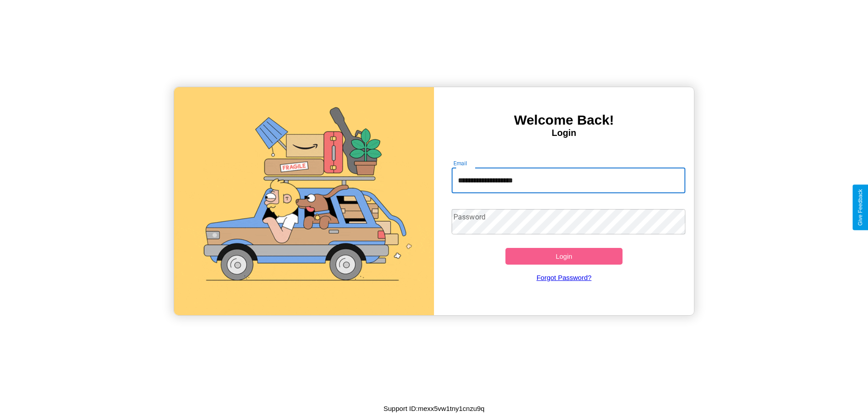 The height and width of the screenshot is (415, 868). What do you see at coordinates (564, 120) in the screenshot?
I see `h3: Welcome Back!` at bounding box center [564, 120].